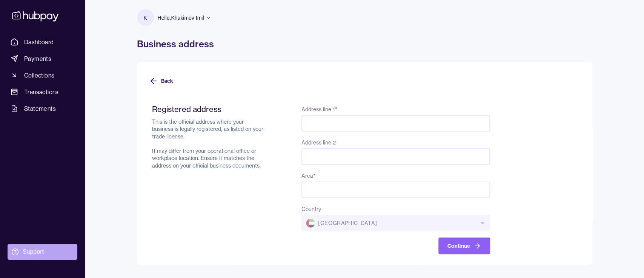 Image resolution: width=644 pixels, height=278 pixels. I want to click on button: Back, so click(161, 81).